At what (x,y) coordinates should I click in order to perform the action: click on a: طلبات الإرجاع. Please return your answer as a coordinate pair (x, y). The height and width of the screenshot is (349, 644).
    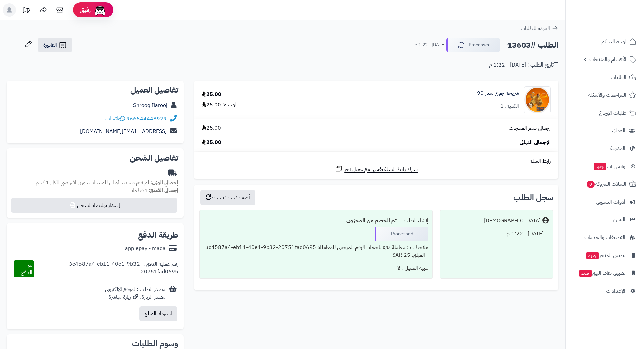
    Looking at the image, I should click on (605, 113).